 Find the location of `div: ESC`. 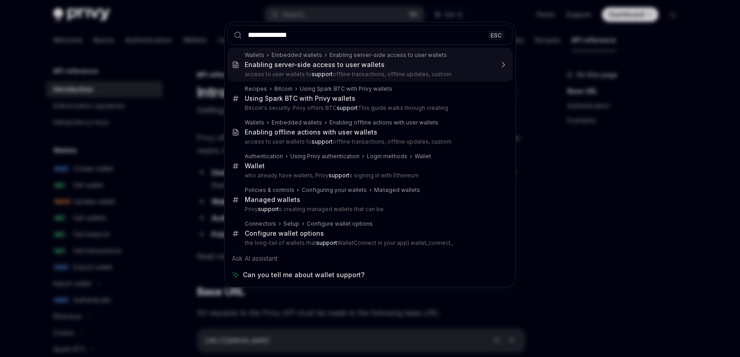

div: ESC is located at coordinates (496, 35).